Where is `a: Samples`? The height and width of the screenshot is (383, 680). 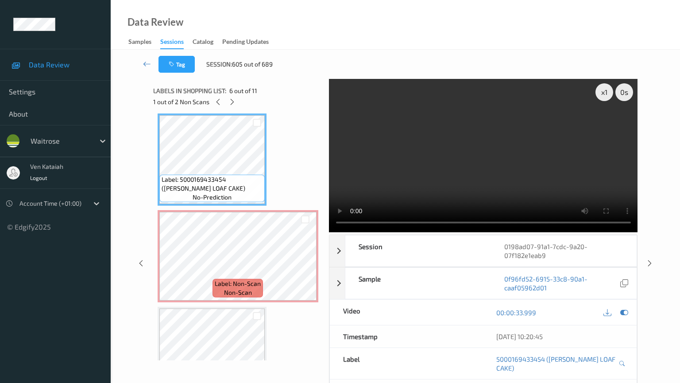
a: Samples is located at coordinates (144, 42).